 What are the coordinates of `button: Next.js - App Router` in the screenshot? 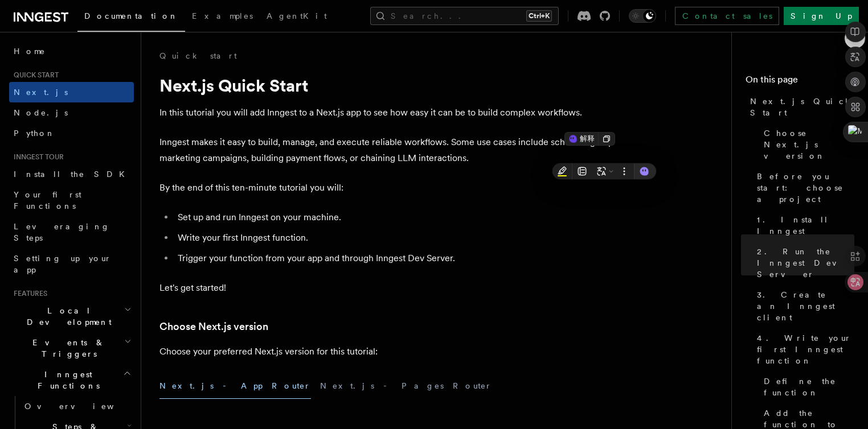 It's located at (235, 386).